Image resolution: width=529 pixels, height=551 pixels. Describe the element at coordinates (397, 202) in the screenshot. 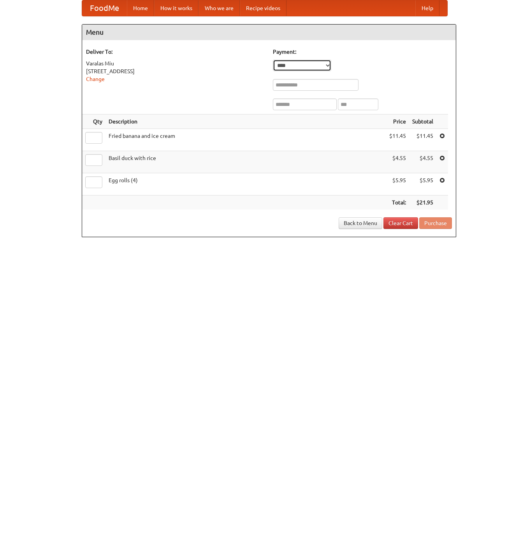

I see `th: Total:` at that location.